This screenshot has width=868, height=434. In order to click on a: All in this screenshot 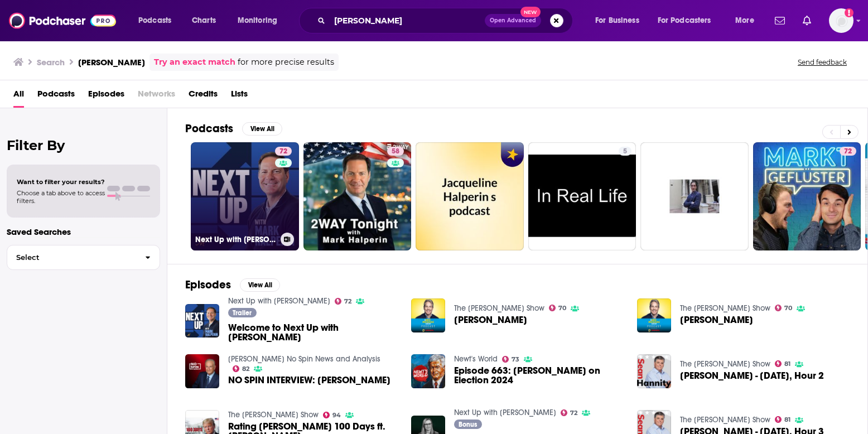, I will do `click(18, 96)`.